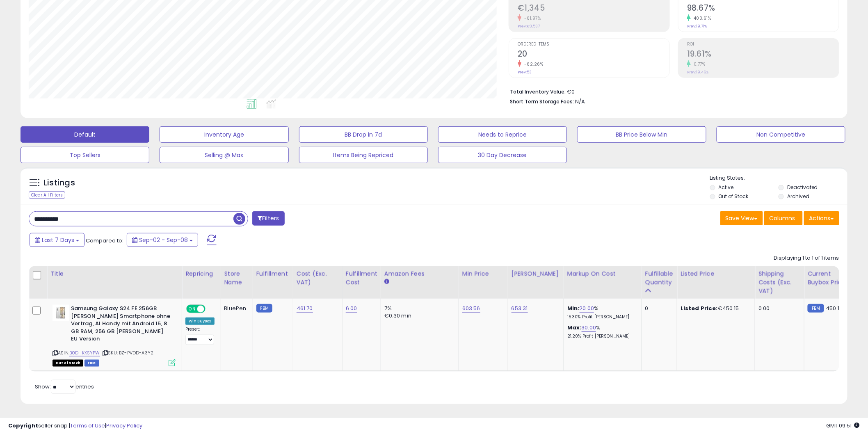 The width and height of the screenshot is (868, 434). I want to click on button: Non Competitive, so click(781, 135).